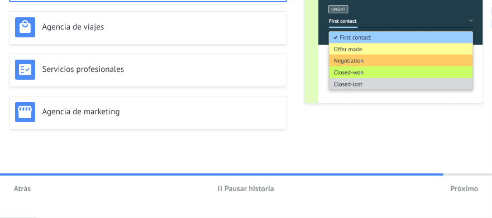  Describe the element at coordinates (22, 189) in the screenshot. I see `span: Atrás` at that location.